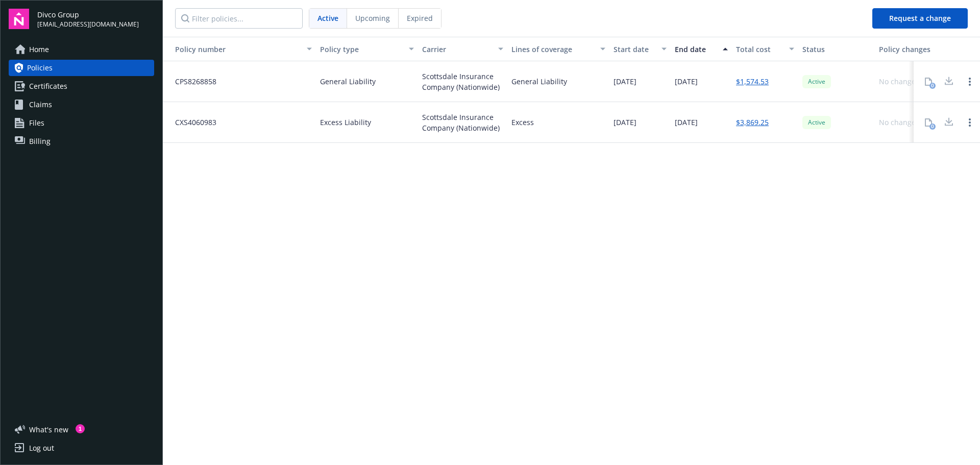 The image size is (980, 465). What do you see at coordinates (239, 19) in the screenshot?
I see `input: Filter policies...` at bounding box center [239, 19].